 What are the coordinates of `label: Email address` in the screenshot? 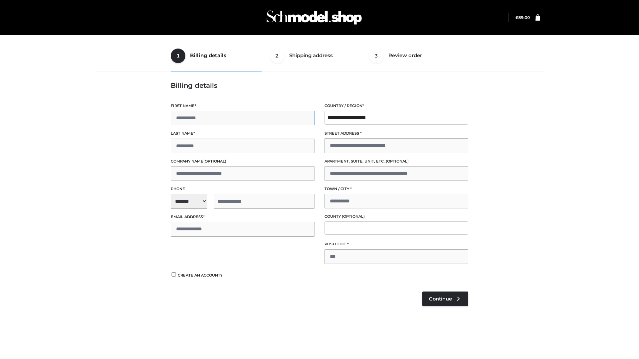 It's located at (242, 217).